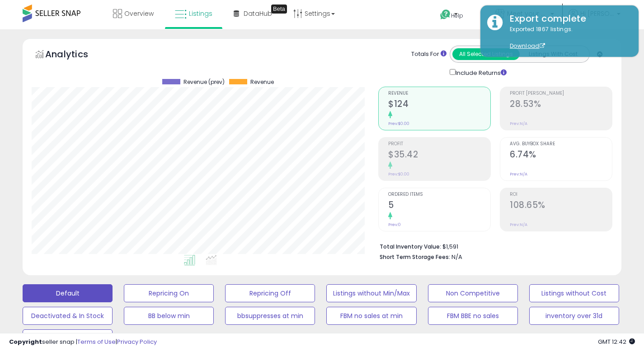 The height and width of the screenshot is (351, 644). Describe the element at coordinates (279, 9) in the screenshot. I see `div: Tooltip anchor` at that location.